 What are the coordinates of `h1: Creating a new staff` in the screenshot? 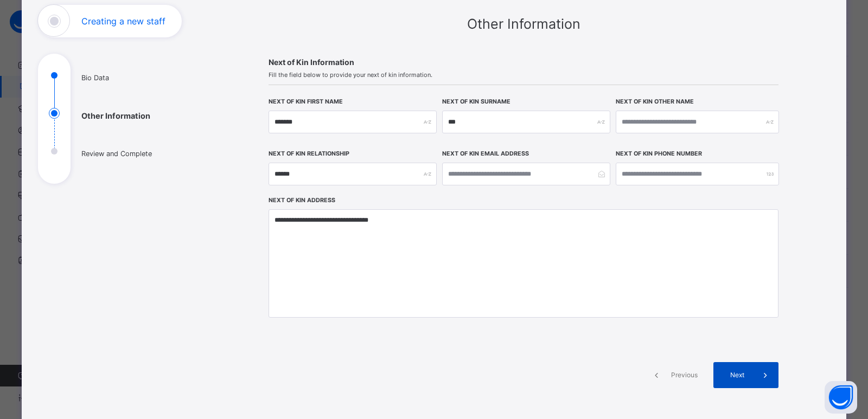 It's located at (123, 21).